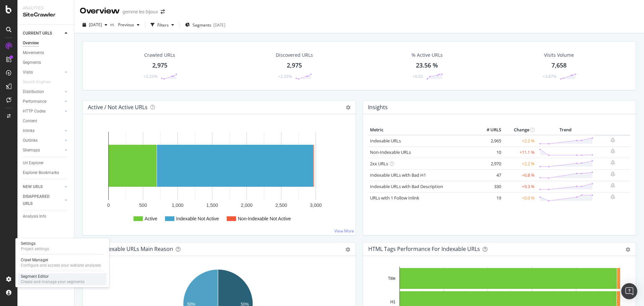  Describe the element at coordinates (218, 178) in the screenshot. I see `svg: A chart.` at that location.